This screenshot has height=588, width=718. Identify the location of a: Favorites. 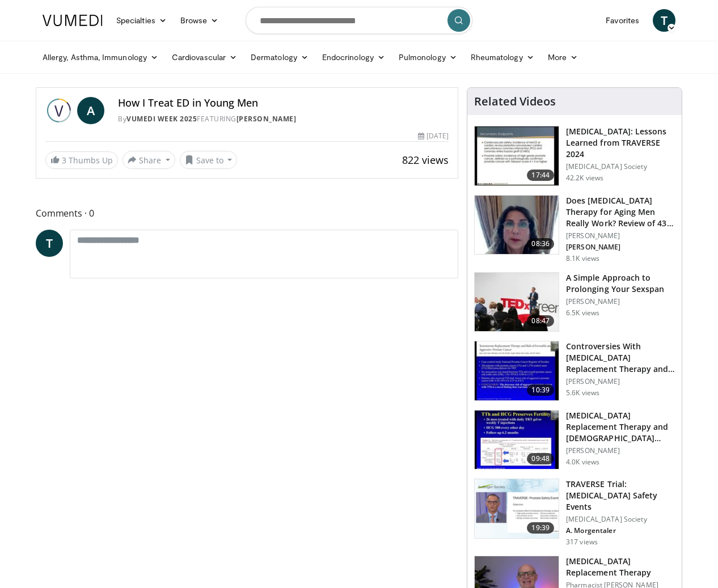
(622, 20).